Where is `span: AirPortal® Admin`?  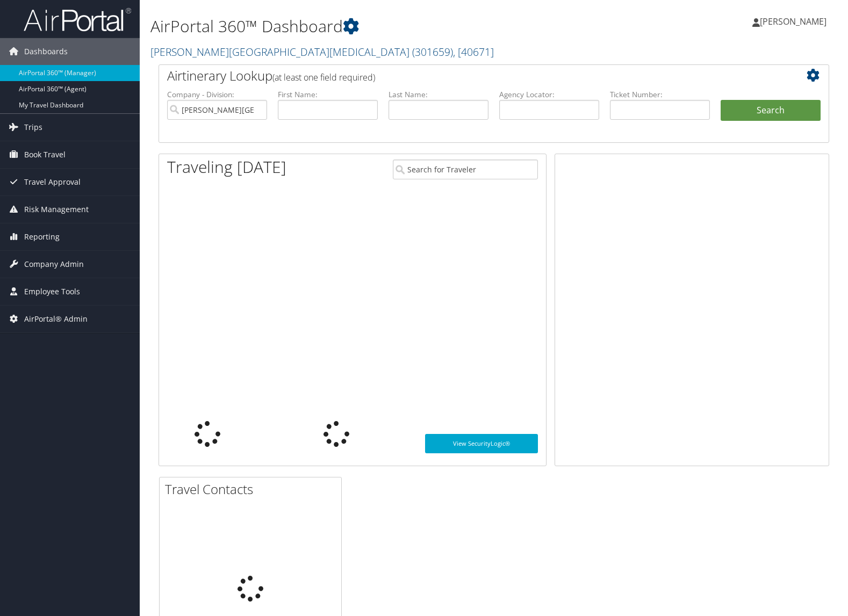
span: AirPortal® Admin is located at coordinates (56, 319).